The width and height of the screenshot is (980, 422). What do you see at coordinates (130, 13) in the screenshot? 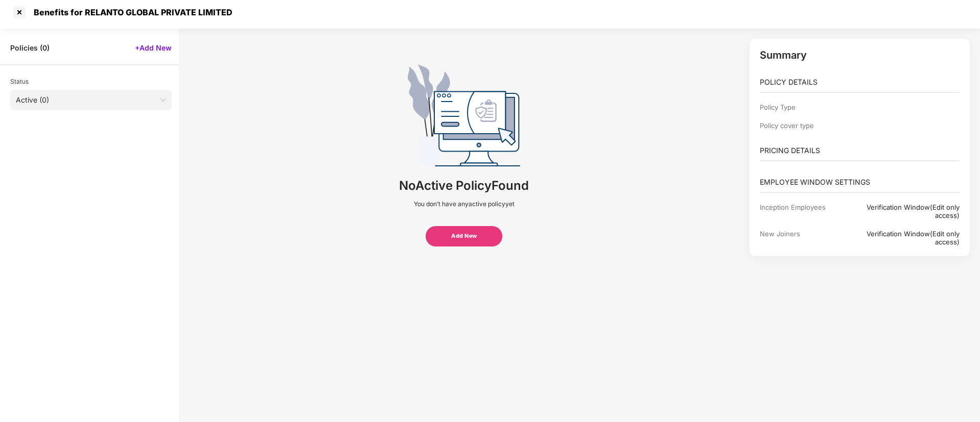
I see `div: Benefits for RELANTO GLOBAL PRIVATE LIMITED` at bounding box center [130, 13].